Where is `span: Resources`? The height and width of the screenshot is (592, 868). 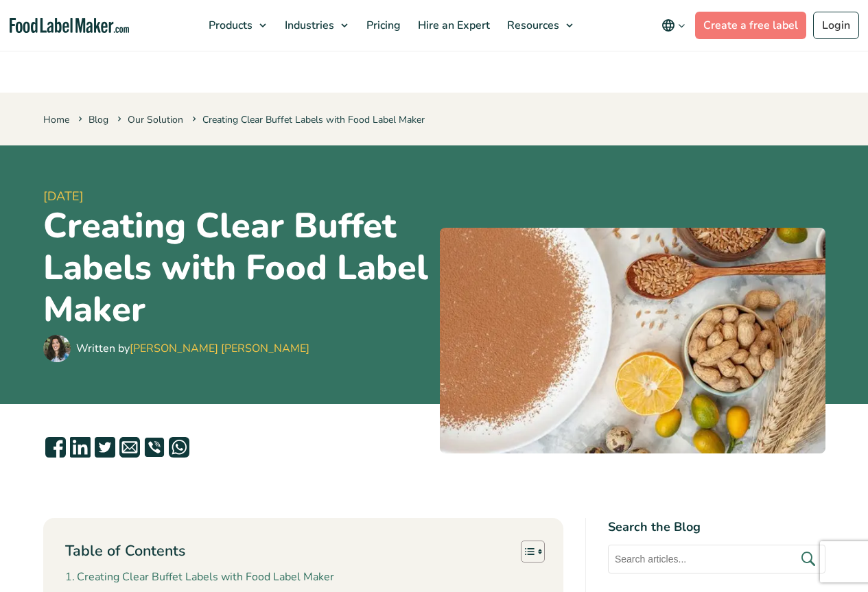 span: Resources is located at coordinates (532, 26).